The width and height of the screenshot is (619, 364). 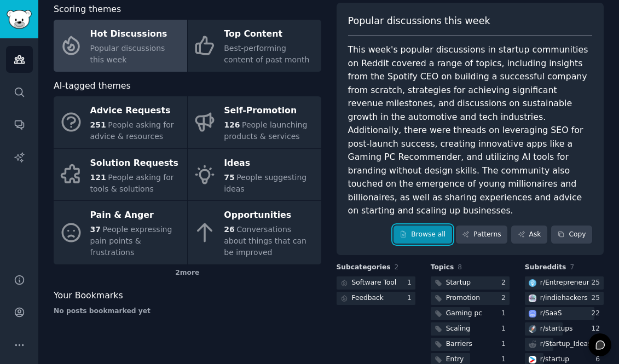 I want to click on a: Hot DiscussionsPopular discussions this week, so click(x=120, y=46).